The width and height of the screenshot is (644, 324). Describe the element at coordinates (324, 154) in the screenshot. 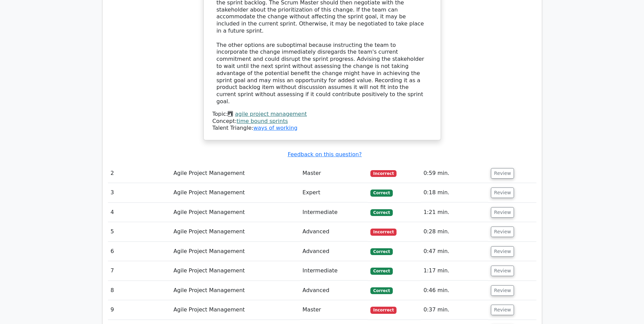

I see `u: Feedback on this question?` at that location.